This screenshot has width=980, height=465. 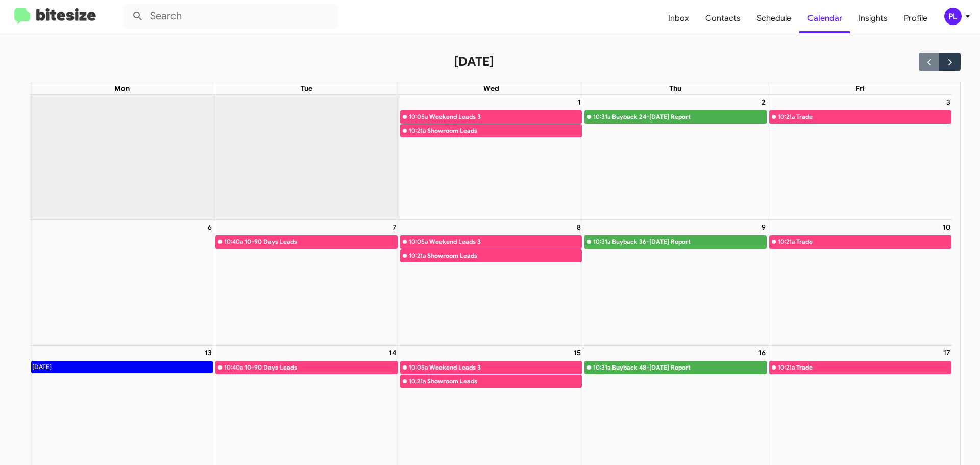 I want to click on a: Schedule, so click(x=773, y=18).